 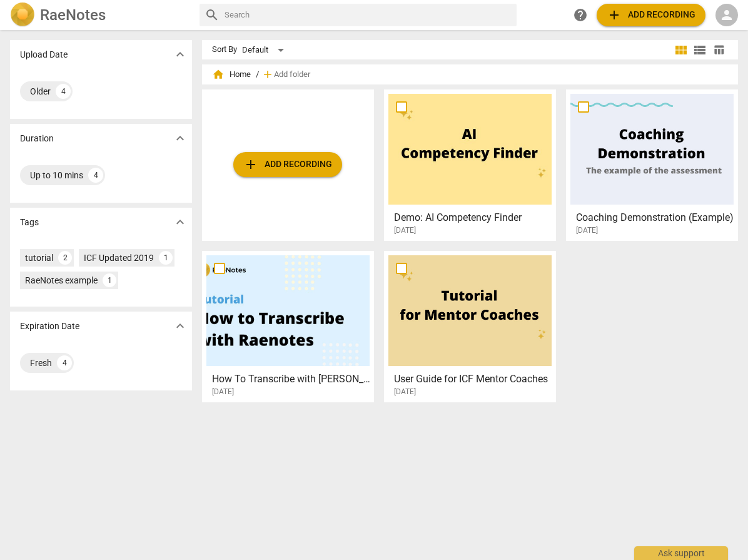 I want to click on div: tutorial, so click(x=39, y=258).